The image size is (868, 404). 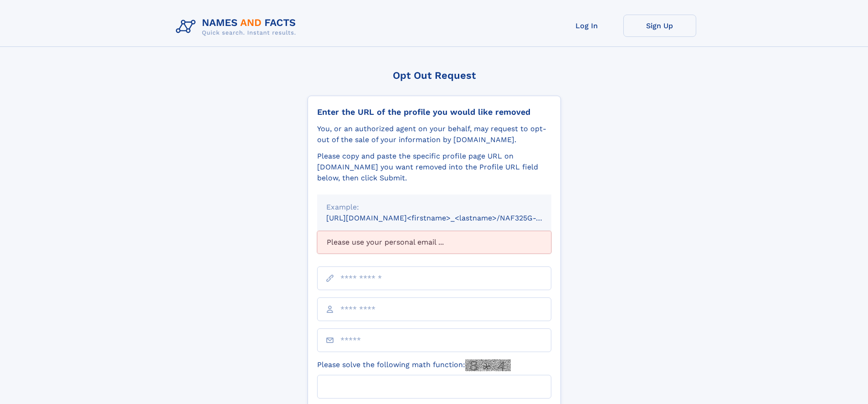 I want to click on a: Log In, so click(x=587, y=25).